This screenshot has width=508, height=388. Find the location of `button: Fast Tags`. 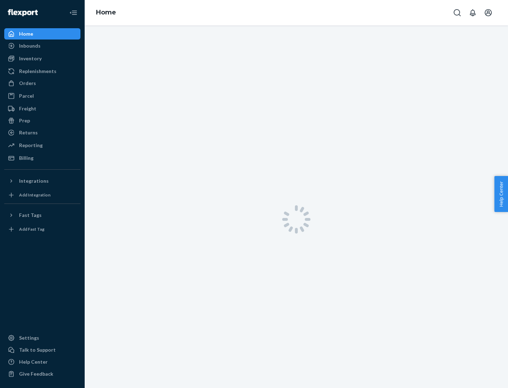

button: Fast Tags is located at coordinates (42, 215).